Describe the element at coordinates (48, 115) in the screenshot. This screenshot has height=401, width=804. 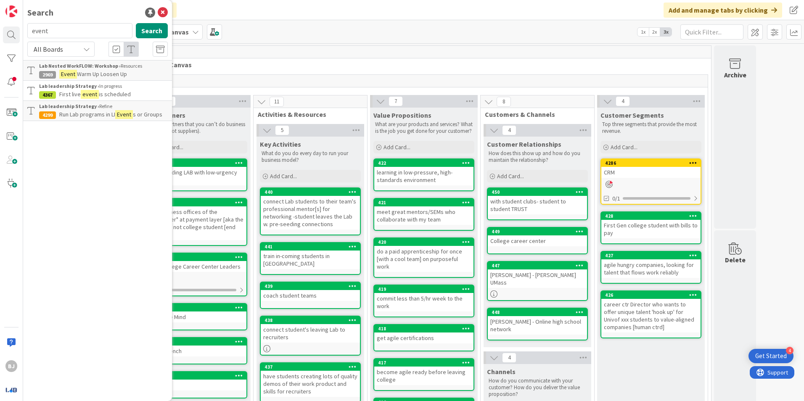
I see `div: 4299` at that location.